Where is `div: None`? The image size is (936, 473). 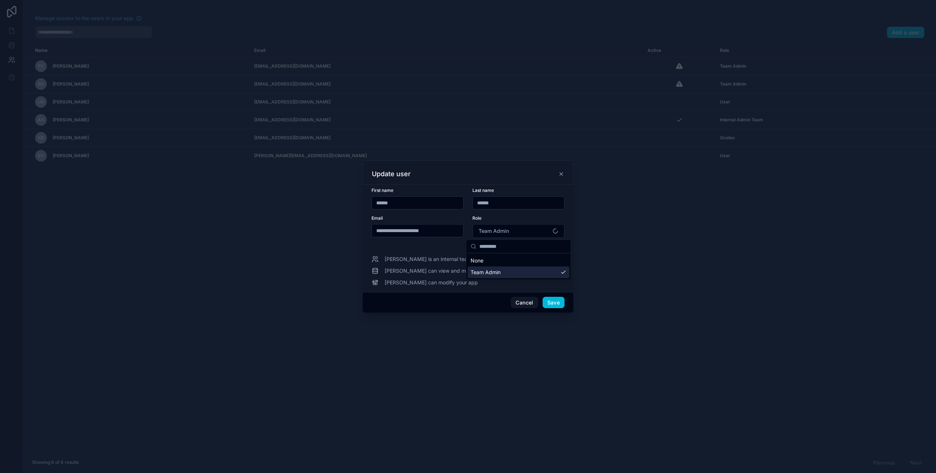 div: None is located at coordinates (518, 261).